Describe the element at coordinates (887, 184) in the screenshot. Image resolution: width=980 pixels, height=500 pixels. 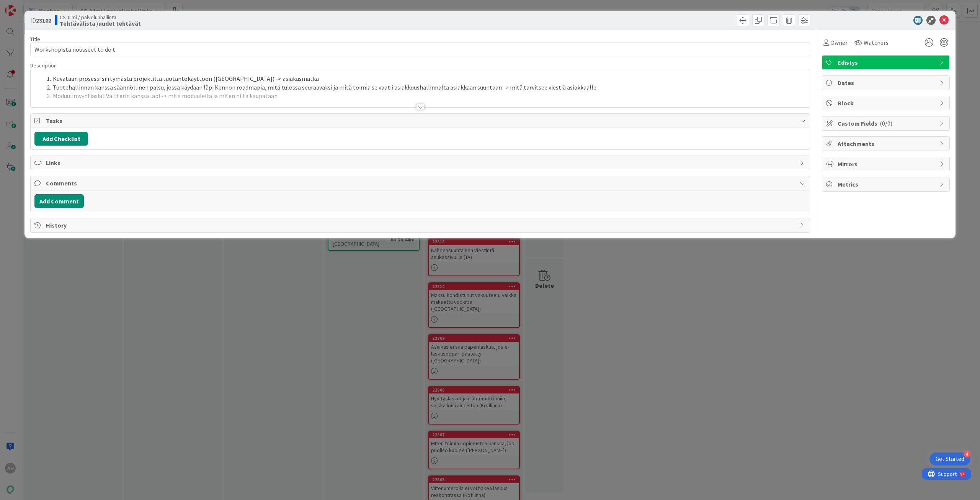
I see `span: Metrics` at that location.